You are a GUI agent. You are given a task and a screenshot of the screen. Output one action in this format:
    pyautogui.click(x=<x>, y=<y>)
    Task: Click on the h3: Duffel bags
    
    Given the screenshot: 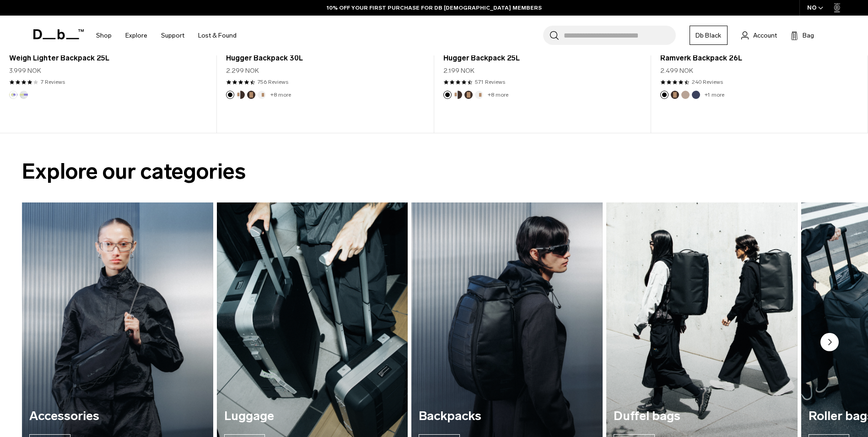 What is the action you would take?
    pyautogui.click(x=702, y=416)
    